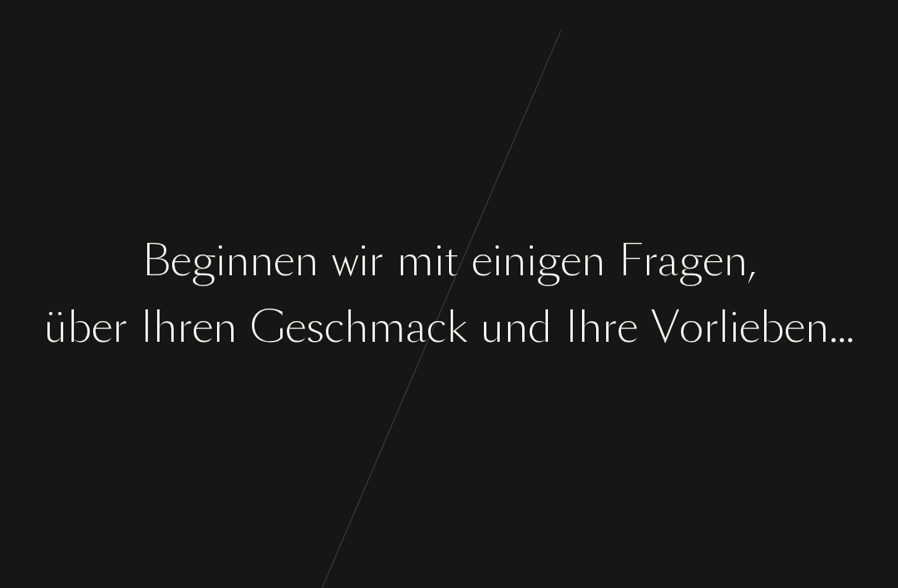 This screenshot has height=588, width=898. What do you see at coordinates (723, 327) in the screenshot?
I see `div: l` at bounding box center [723, 327].